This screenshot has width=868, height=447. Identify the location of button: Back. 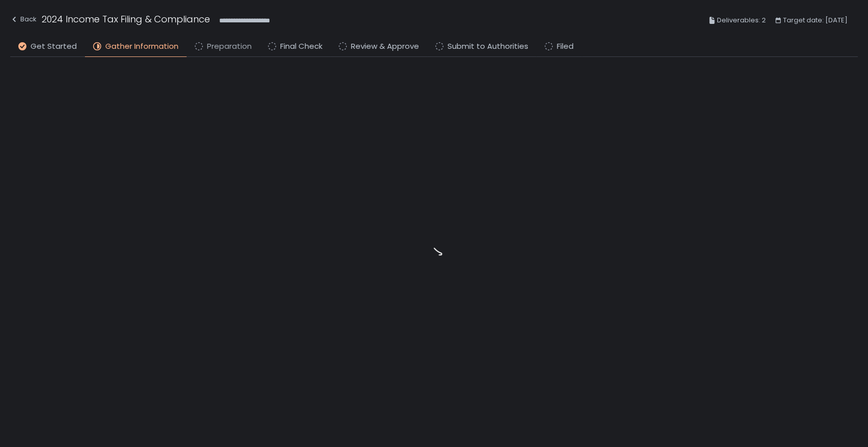
(23, 20).